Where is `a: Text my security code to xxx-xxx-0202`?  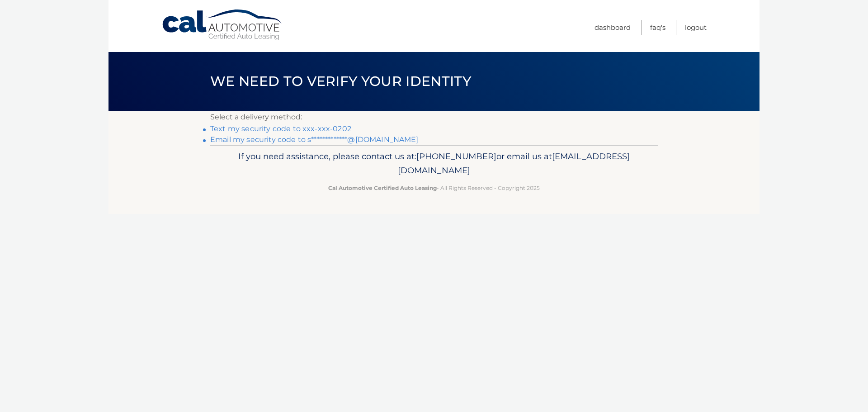 a: Text my security code to xxx-xxx-0202 is located at coordinates (281, 129).